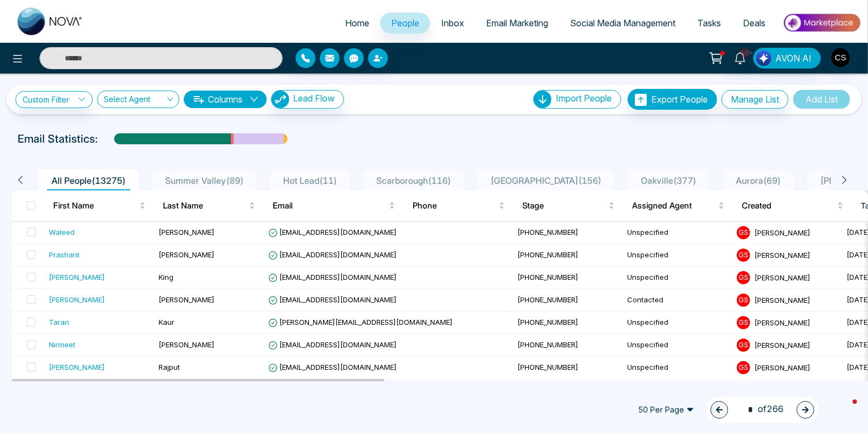  What do you see at coordinates (305, 99) in the screenshot?
I see `a: Lead FlowLead Flow` at bounding box center [305, 99].